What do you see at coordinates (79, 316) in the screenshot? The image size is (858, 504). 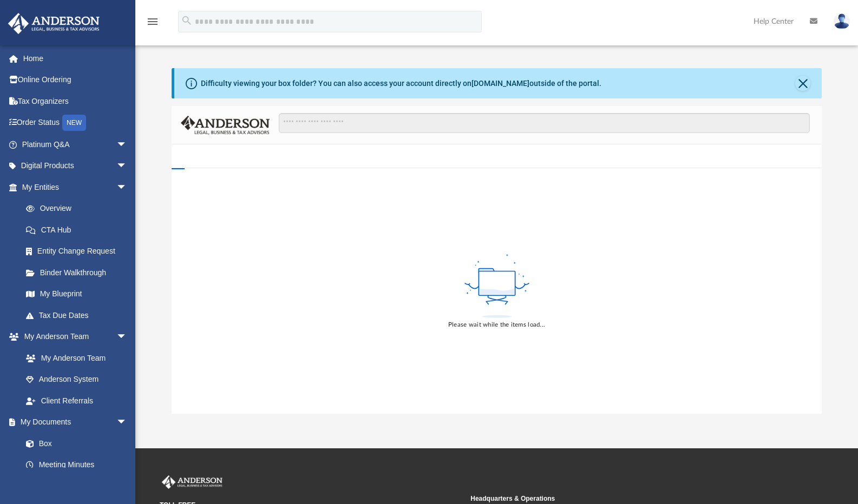 I see `a: Tax Due Dates` at bounding box center [79, 316].